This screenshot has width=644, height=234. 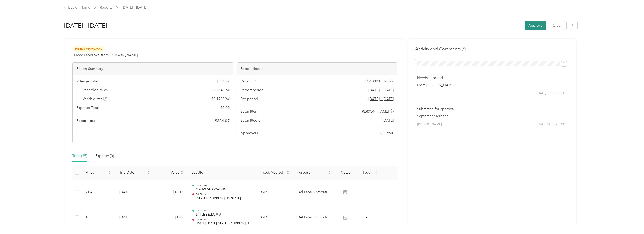 I want to click on span: $ 0.1988 / mi, so click(x=220, y=98).